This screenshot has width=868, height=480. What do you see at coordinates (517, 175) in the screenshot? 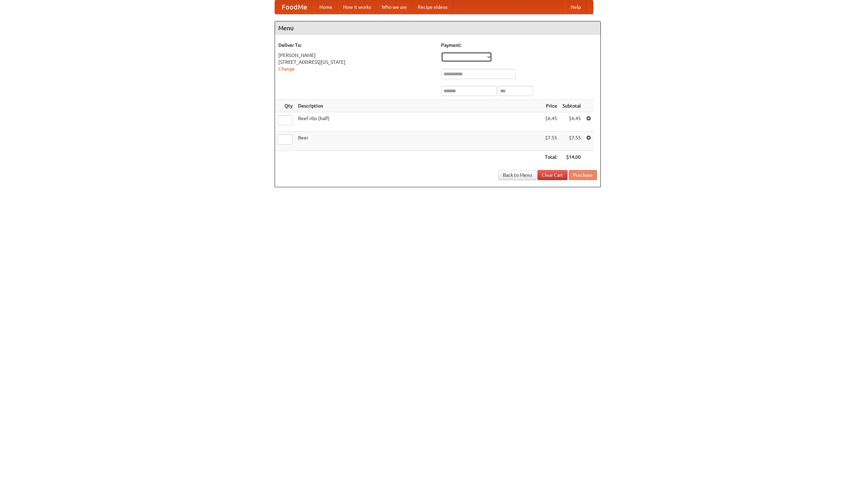
I see `a: Back to Menu` at bounding box center [517, 175].